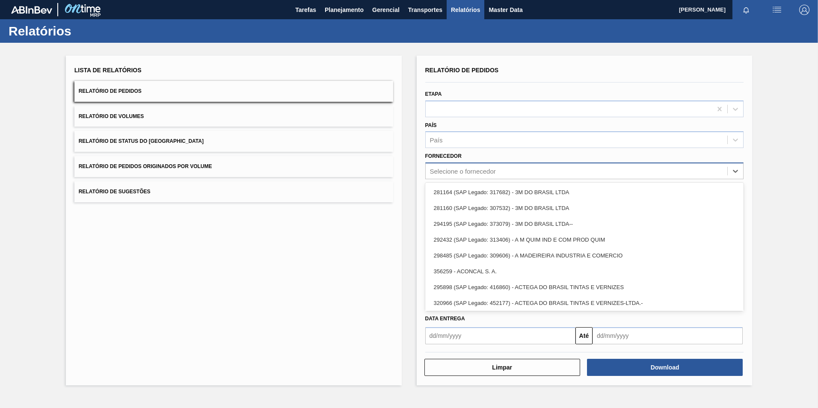 This screenshot has height=408, width=818. Describe the element at coordinates (386, 10) in the screenshot. I see `span: Gerencial` at that location.